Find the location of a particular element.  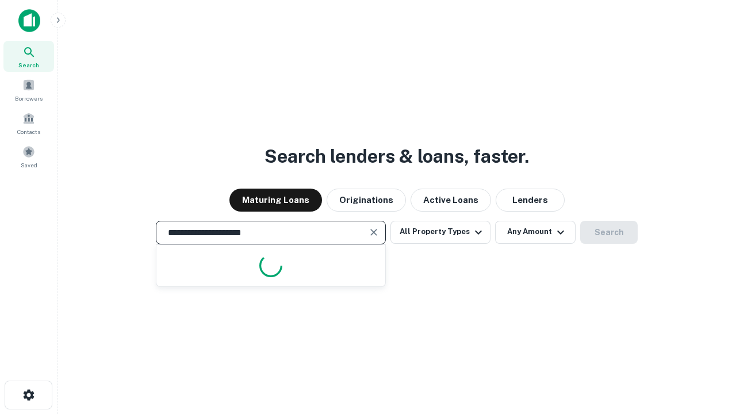

a: Search is located at coordinates (29, 56).